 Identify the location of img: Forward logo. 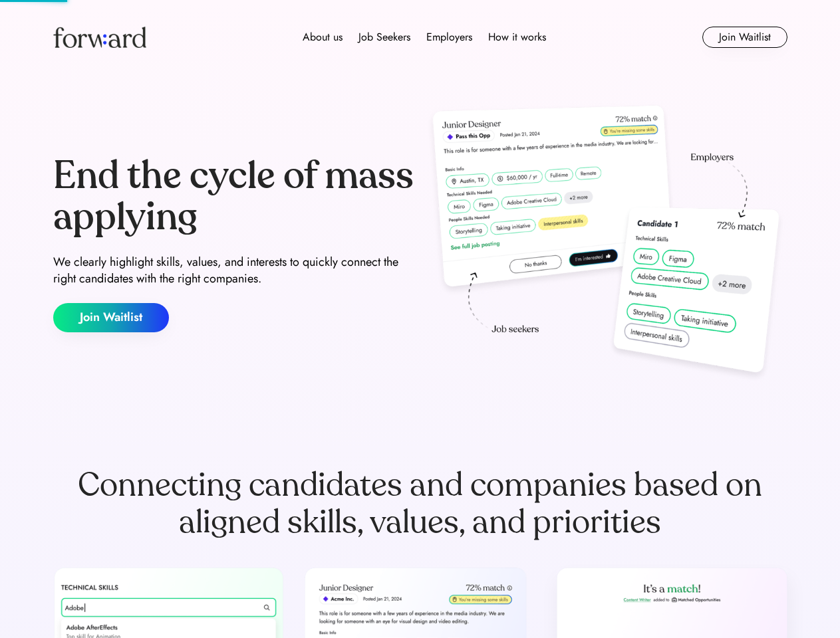
(100, 37).